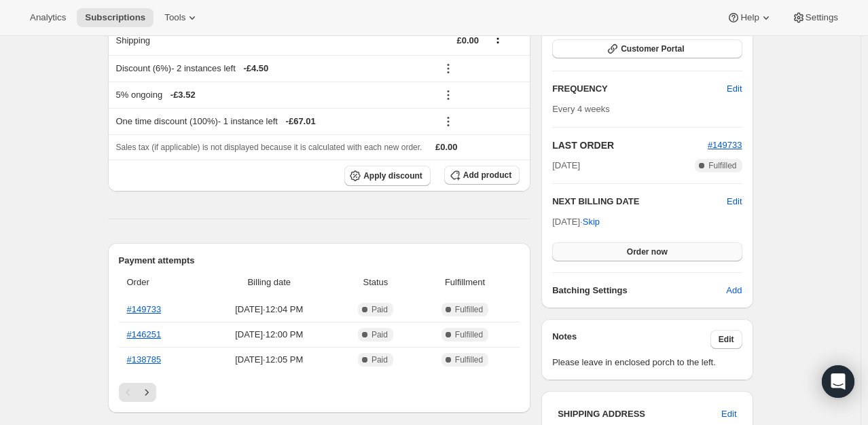  What do you see at coordinates (639, 202) in the screenshot?
I see `h2: NEXT BILLING DATE` at bounding box center [639, 202].